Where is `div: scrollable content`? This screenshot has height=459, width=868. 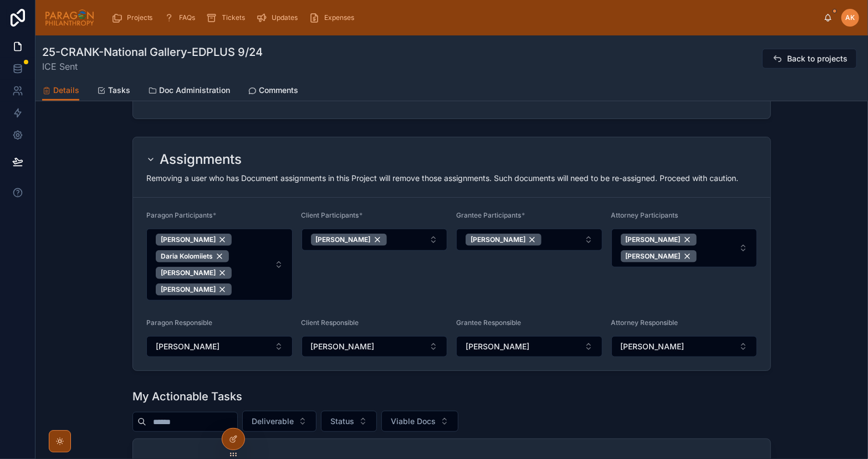 div: scrollable content is located at coordinates (463, 18).